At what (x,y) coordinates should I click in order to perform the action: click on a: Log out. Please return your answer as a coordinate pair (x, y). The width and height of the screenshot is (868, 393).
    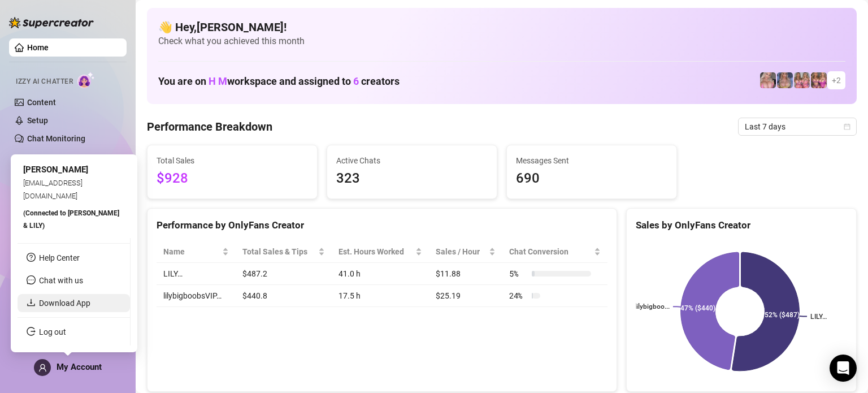
    Looking at the image, I should click on (53, 332).